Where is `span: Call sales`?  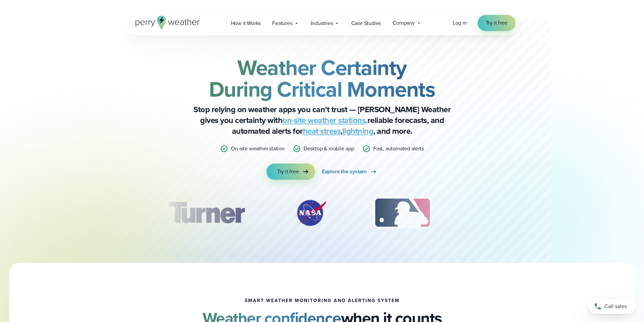
span: Call sales is located at coordinates (616, 306).